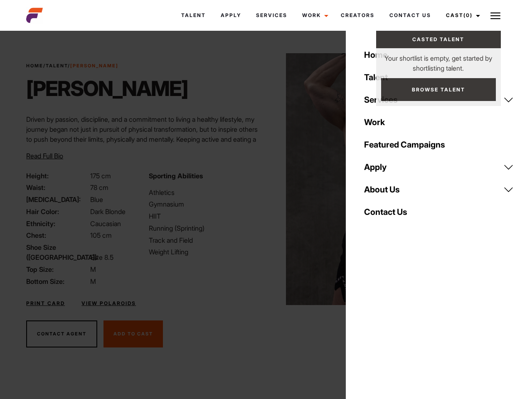  Describe the element at coordinates (439, 145) in the screenshot. I see `a: Featured Campaigns` at that location.